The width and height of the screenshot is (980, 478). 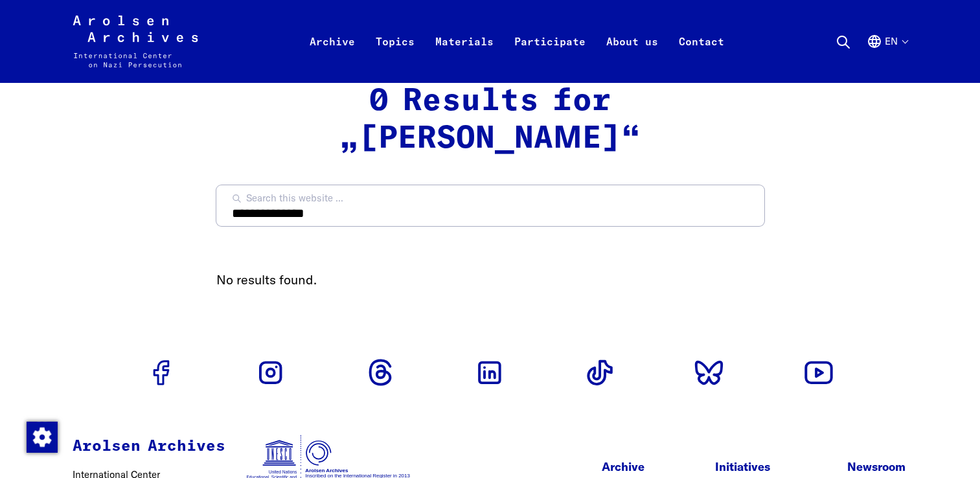 What do you see at coordinates (490, 372) in the screenshot?
I see `a: Go to Linkedin profile` at bounding box center [490, 372].